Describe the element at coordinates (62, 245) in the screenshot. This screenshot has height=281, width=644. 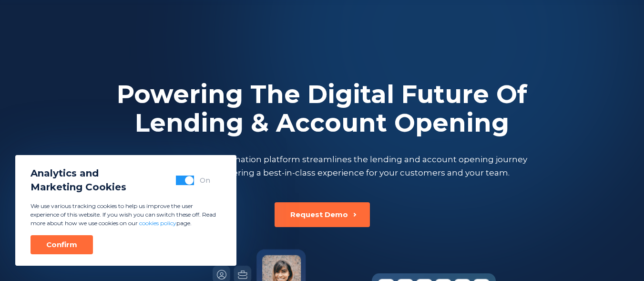
I see `div: Confirm` at that location.